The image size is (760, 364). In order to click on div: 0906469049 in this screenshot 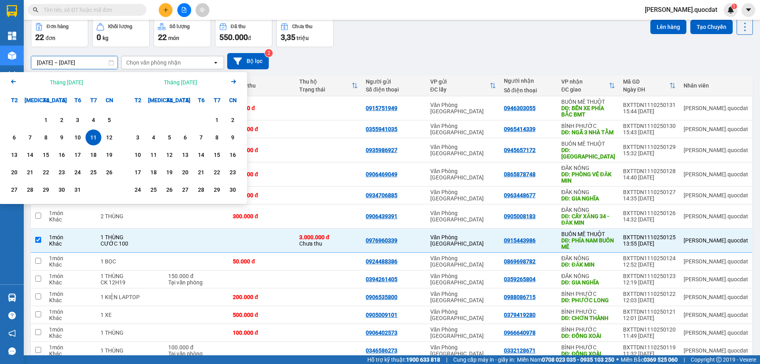, I will do `click(382, 174)`.